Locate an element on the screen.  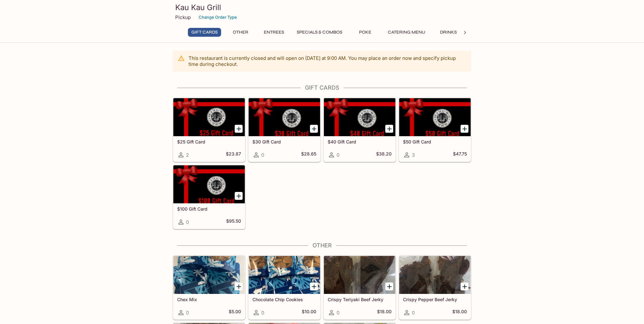
h3: Kau Kau Grill is located at coordinates (322, 7).